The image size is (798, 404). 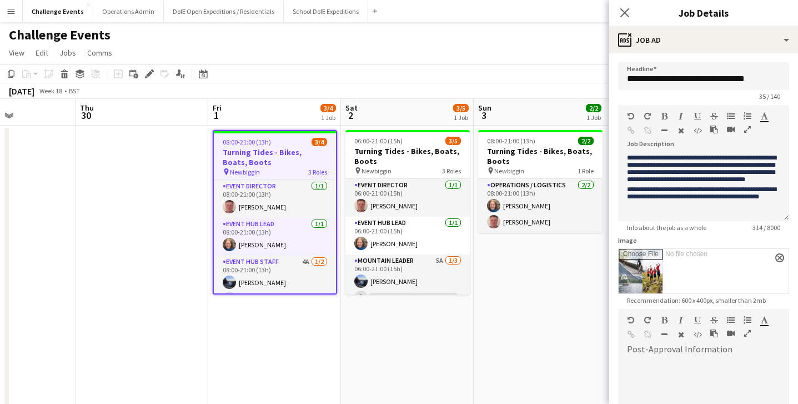 I want to click on app-job-card: 08:00-21:00 (13h)3/4Turning Tides - Bikes, Boats, Boots Newbiggin3 RolesEvent Director1/108:00-21..., so click(x=275, y=212).